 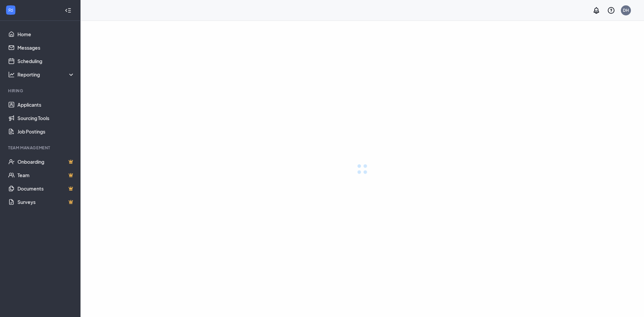 I want to click on svg: Notifications, so click(x=596, y=10).